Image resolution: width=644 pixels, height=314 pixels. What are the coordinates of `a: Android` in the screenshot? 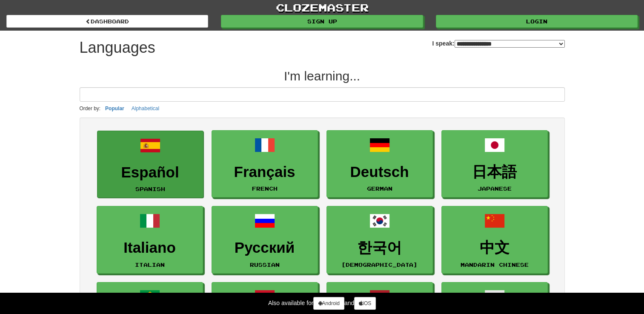 It's located at (329, 303).